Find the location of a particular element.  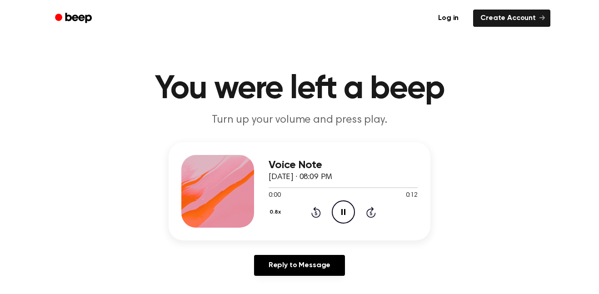

a: Create Account is located at coordinates (511, 18).